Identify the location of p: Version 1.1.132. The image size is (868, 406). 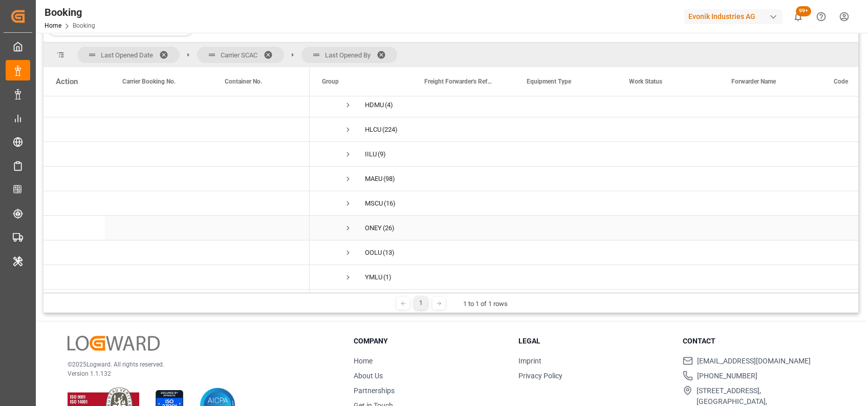
(197, 373).